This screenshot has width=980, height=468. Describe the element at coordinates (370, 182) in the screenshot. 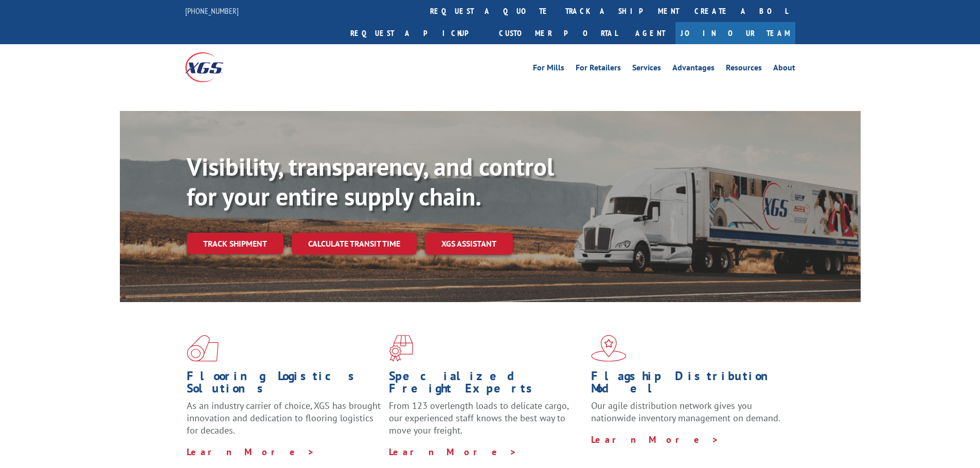

I see `b: Visibility, transparency, and control for your entire supply chain.` at that location.